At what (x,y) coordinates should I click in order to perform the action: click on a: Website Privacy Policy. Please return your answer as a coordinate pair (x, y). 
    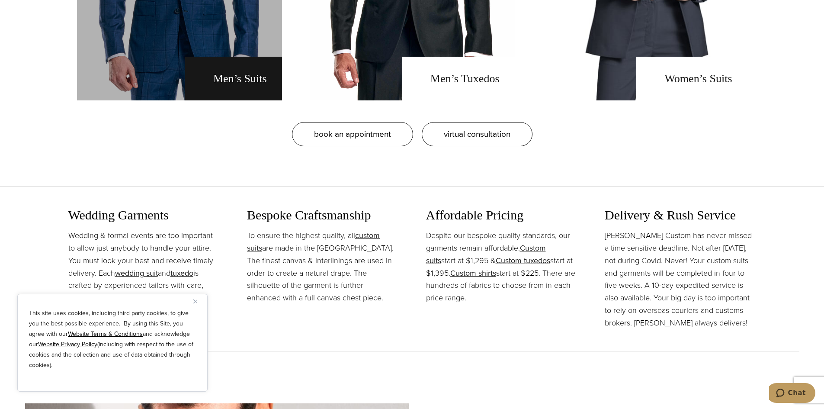
    Looking at the image, I should click on (67, 344).